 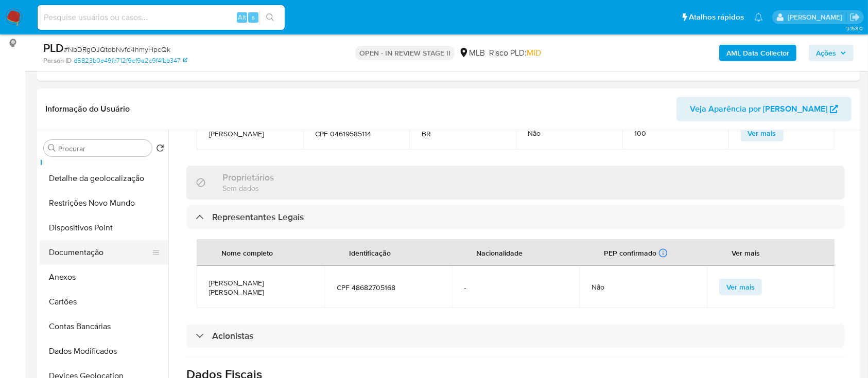 I want to click on button: Restrições Novo Mundo, so click(x=104, y=203).